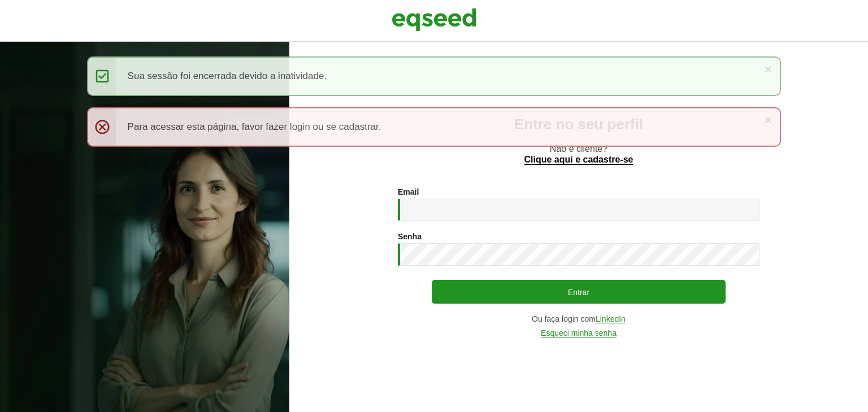 Image resolution: width=868 pixels, height=412 pixels. Describe the element at coordinates (579, 292) in the screenshot. I see `button: Entrar` at that location.